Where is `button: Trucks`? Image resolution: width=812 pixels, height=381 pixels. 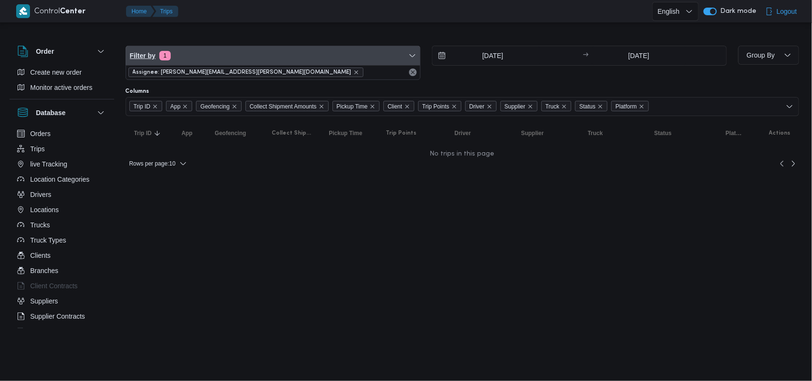 button: Trucks is located at coordinates (62, 225).